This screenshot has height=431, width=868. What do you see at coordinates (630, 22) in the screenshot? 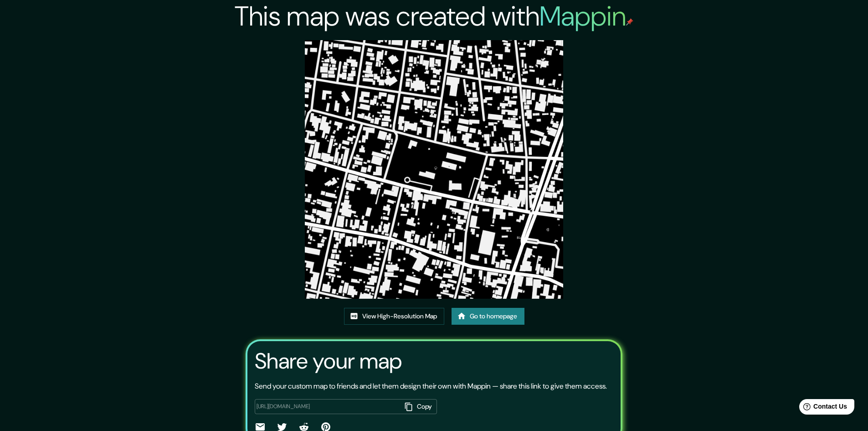
I see `img: mappin-pin` at bounding box center [630, 22].